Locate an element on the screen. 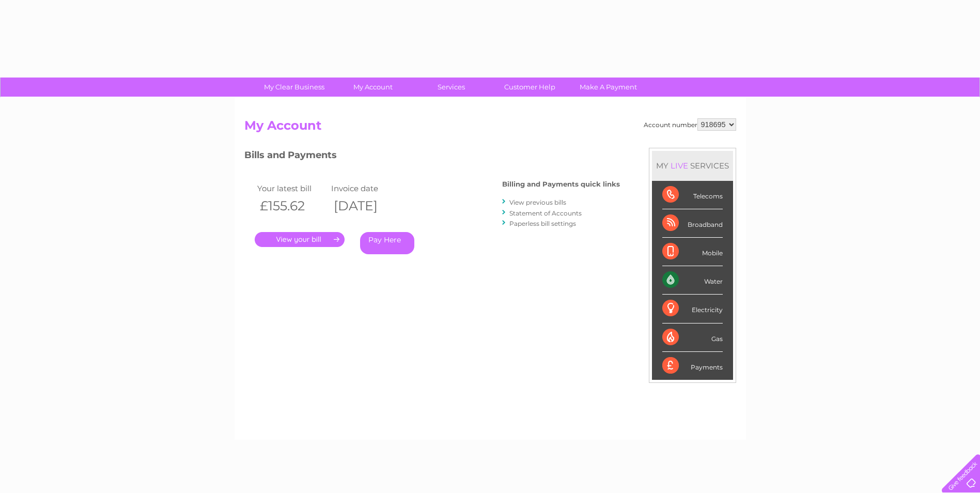 This screenshot has height=493, width=980. h2: My Account is located at coordinates (490, 128).